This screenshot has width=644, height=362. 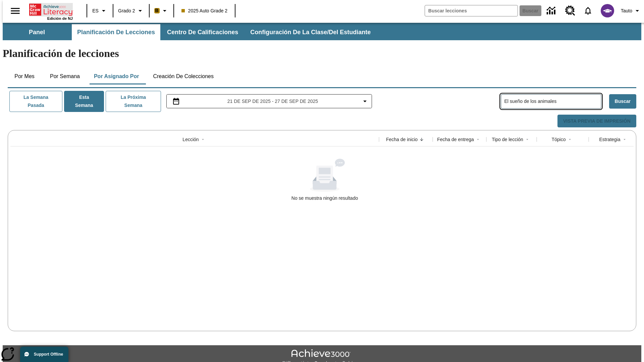 I want to click on a: Notificaciones, so click(x=588, y=11).